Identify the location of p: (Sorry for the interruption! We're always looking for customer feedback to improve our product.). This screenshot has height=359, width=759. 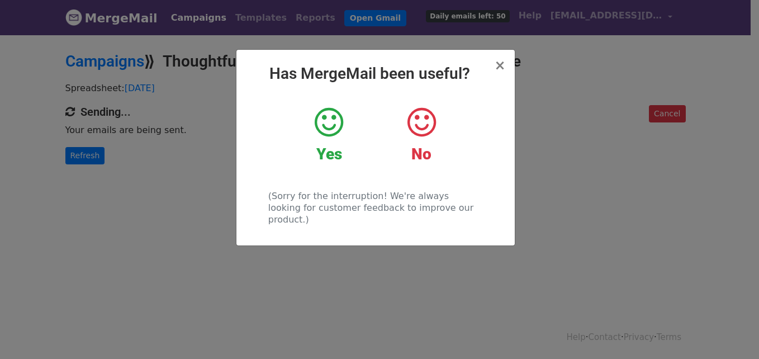
(375, 207).